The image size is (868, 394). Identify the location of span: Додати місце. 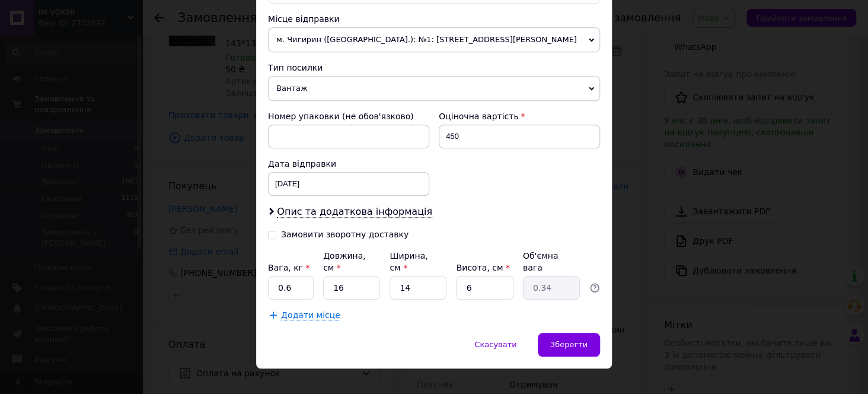
(311, 315).